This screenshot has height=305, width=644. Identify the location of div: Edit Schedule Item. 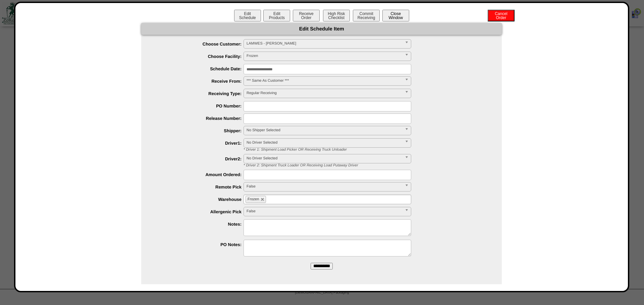
(321, 29).